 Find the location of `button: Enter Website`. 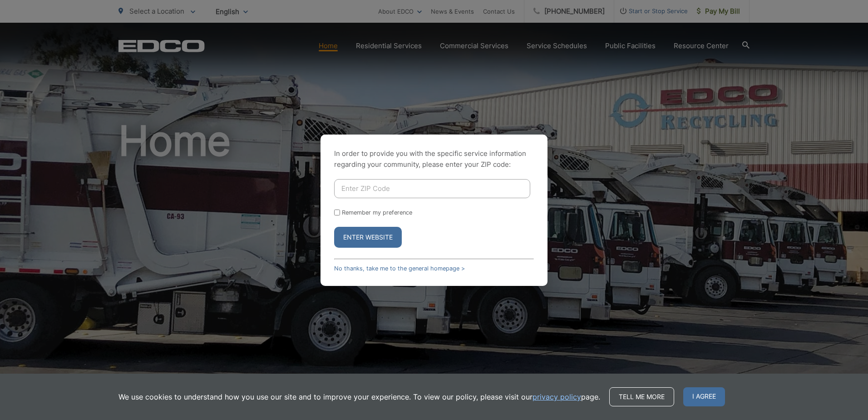

button: Enter Website is located at coordinates (368, 237).